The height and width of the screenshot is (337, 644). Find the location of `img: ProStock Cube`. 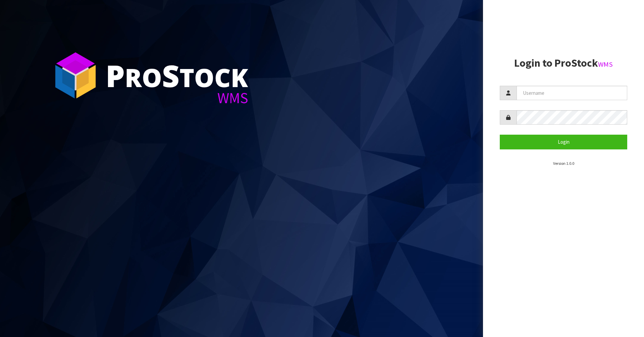

img: ProStock Cube is located at coordinates (75, 75).